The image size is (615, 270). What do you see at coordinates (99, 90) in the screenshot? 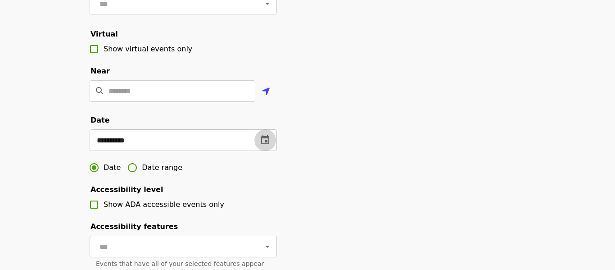
I see `i: search icon` at bounding box center [99, 90].